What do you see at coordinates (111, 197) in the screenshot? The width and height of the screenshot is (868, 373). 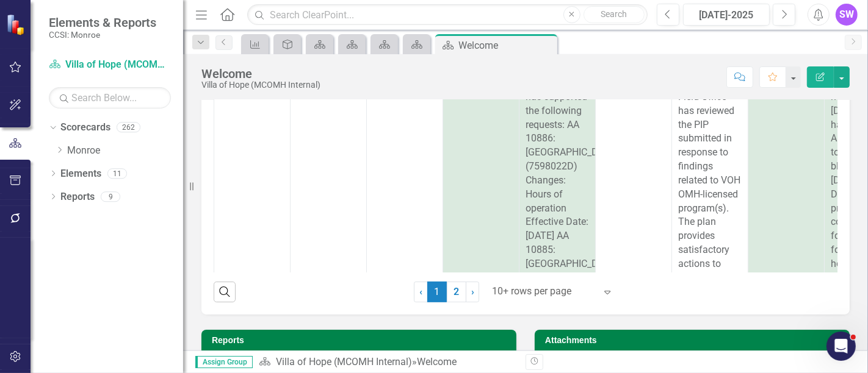 I see `div: 9` at bounding box center [111, 197].